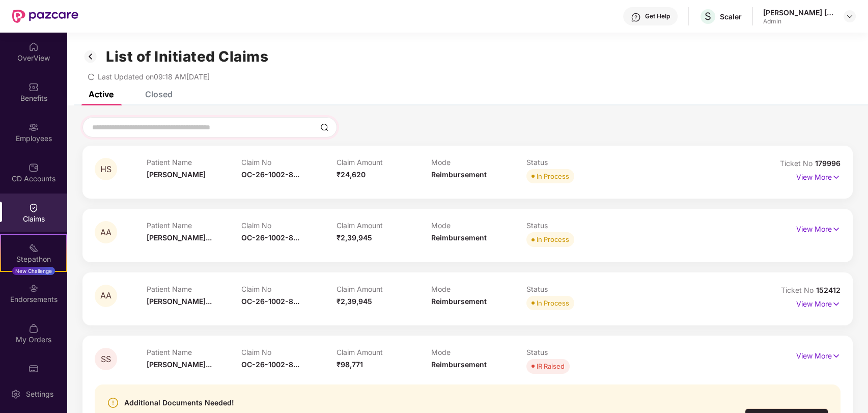 Image resolution: width=868 pixels, height=413 pixels. Describe the element at coordinates (33, 208) in the screenshot. I see `img: svg+xml;base64,PHN2ZyBpZD0iQ2xhaW0iIHhtbG5zPSJodHRwOi8vd3d3LnczLm9yZy8yMDAwL3N2ZyIgd2lkdGg9IjIwIi...` at that location.